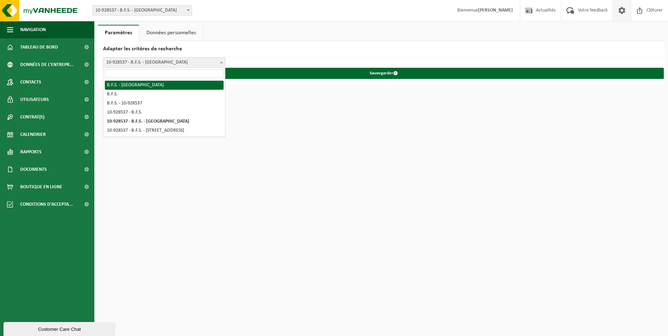 The height and width of the screenshot is (336, 668). What do you see at coordinates (46, 204) in the screenshot?
I see `span: Conditions d'accepta...` at bounding box center [46, 204].